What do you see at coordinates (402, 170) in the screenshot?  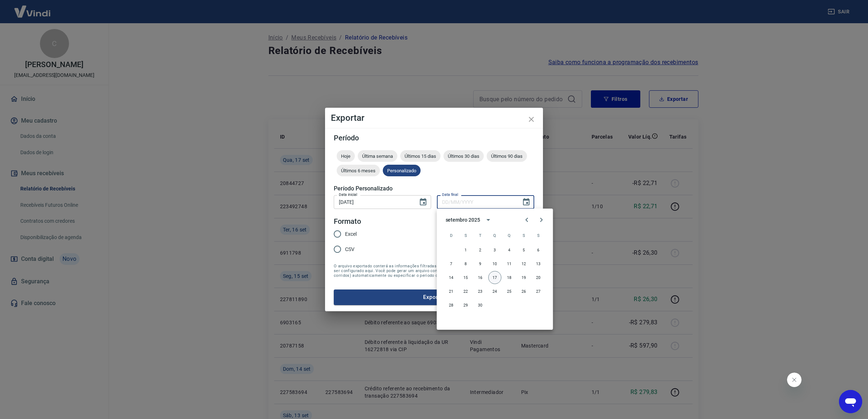 I see `div: Personalizado` at bounding box center [402, 170].